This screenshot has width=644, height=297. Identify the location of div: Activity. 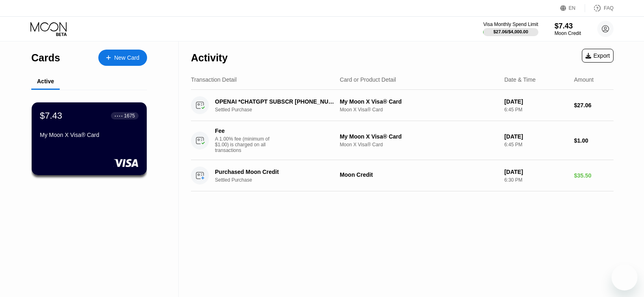
(209, 58).